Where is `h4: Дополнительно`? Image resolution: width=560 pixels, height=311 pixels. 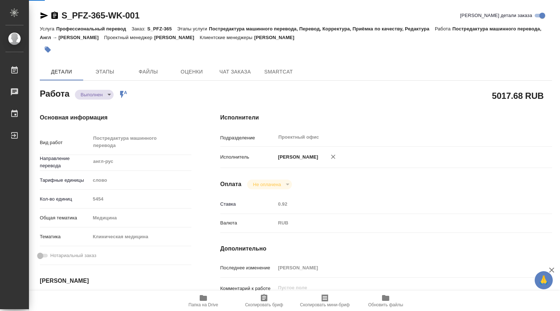
h4: Дополнительно is located at coordinates (386, 249).